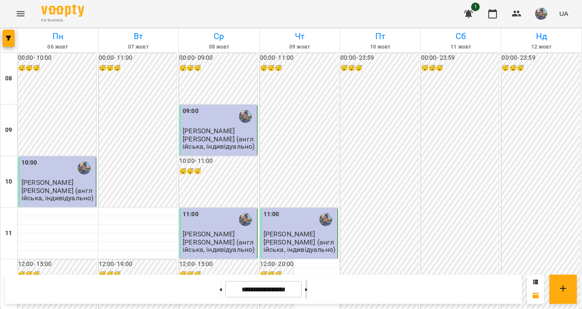  What do you see at coordinates (63, 20) in the screenshot?
I see `span: For Business` at bounding box center [63, 20].